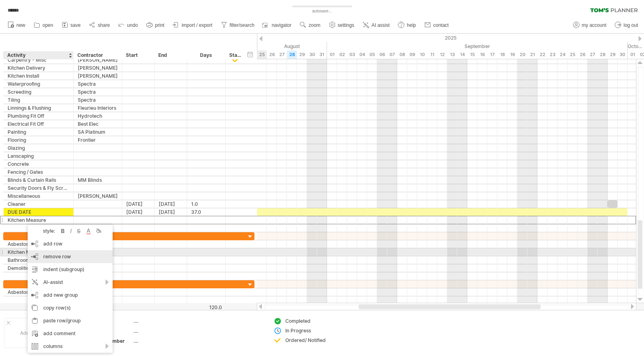  What do you see at coordinates (70, 333) in the screenshot?
I see `div: add comment` at bounding box center [70, 333].